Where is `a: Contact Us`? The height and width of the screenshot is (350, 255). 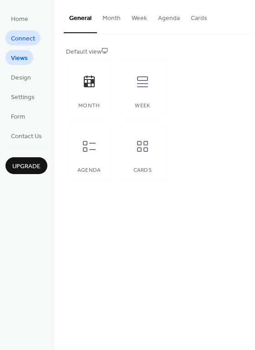
a: Contact Us is located at coordinates (26, 136).